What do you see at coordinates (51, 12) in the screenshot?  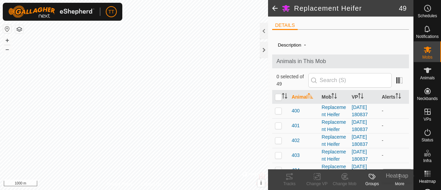 I see `img: Gallagher Logo` at bounding box center [51, 12].